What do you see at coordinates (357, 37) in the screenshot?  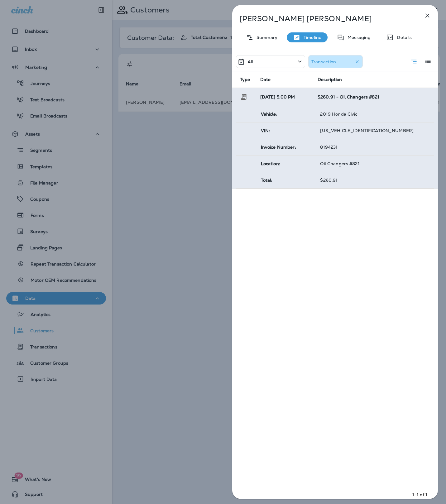 I see `p: Messaging` at bounding box center [357, 37].